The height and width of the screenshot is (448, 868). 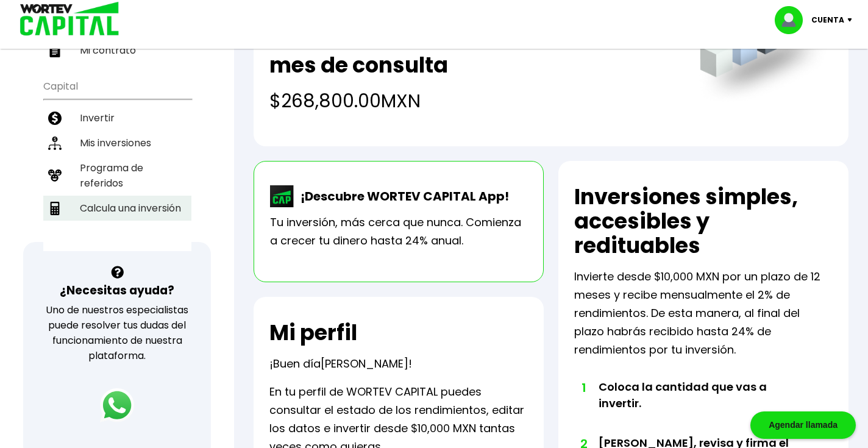 What do you see at coordinates (117, 405) in the screenshot?
I see `img: logos_whatsapp-icon.242b2217.svg` at bounding box center [117, 405].